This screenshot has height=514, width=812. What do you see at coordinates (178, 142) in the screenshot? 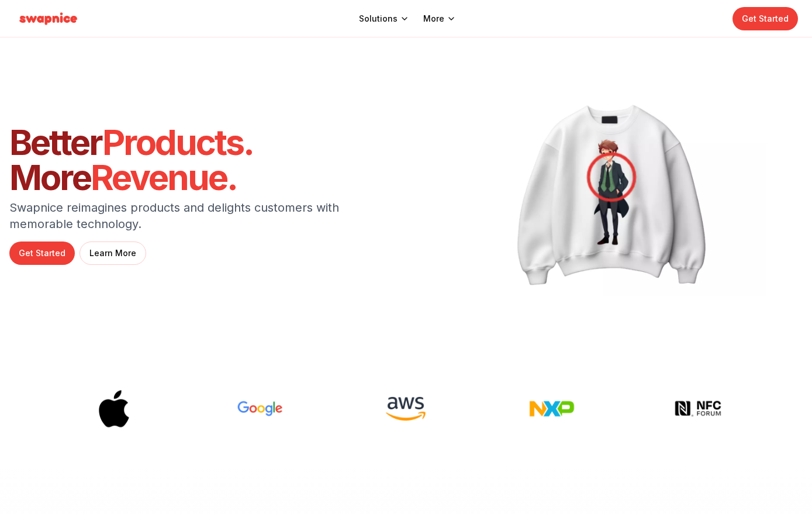
I see `span: Products.` at bounding box center [178, 142].